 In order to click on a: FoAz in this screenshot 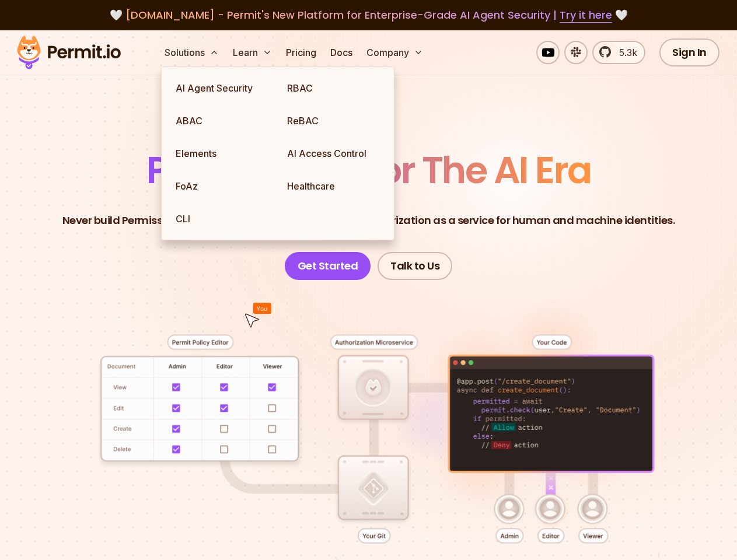, I will do `click(222, 186)`.